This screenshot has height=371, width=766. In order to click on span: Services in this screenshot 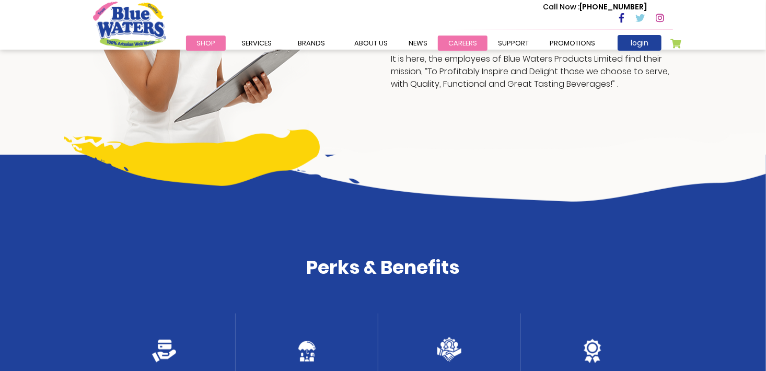, I will do `click(256, 43)`.